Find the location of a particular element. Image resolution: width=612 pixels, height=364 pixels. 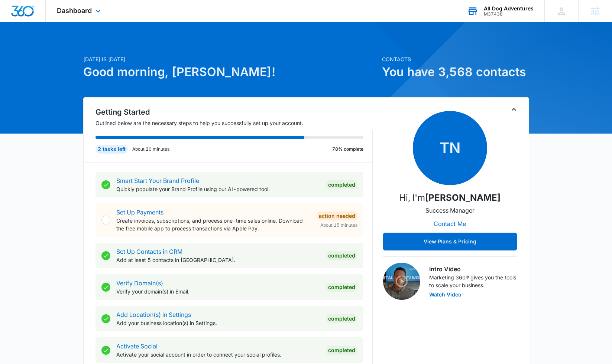

div: 2 tasks left is located at coordinates (111, 150).